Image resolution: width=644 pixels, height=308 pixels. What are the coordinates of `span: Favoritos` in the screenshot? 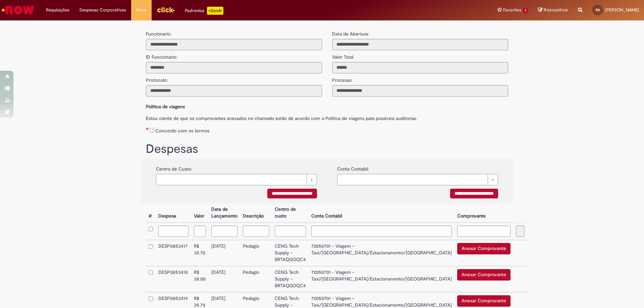 It's located at (512, 10).